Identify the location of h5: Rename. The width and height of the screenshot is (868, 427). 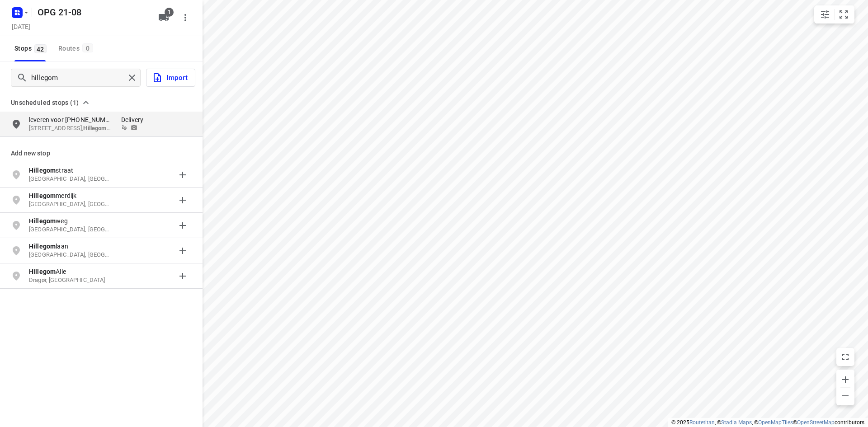
(93, 12).